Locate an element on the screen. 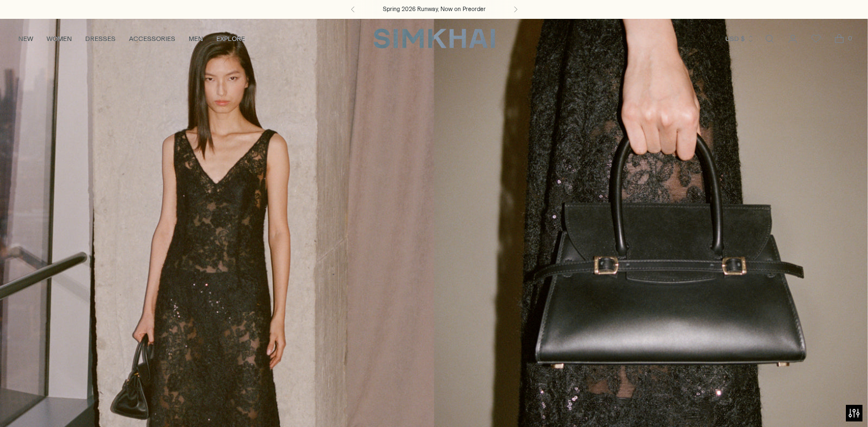  a: WOMEN is located at coordinates (59, 39).